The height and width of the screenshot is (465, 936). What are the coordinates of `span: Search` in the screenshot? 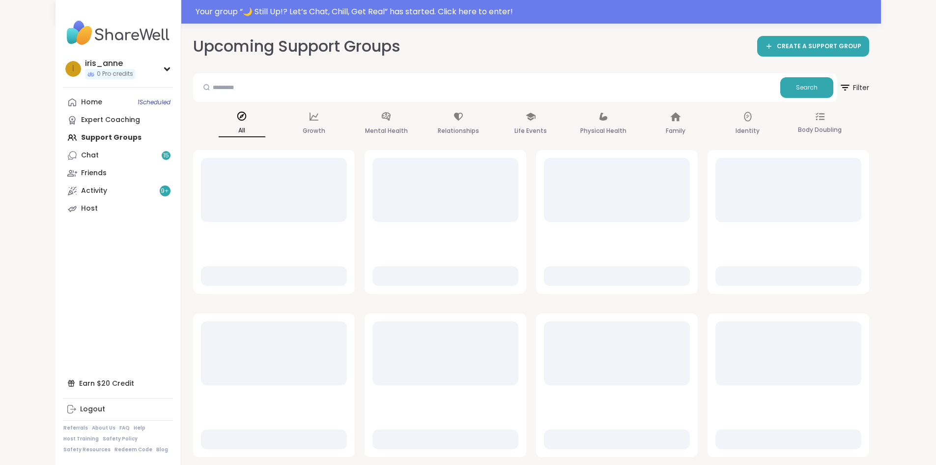 It's located at (807, 87).